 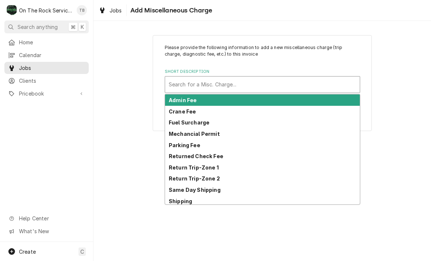 What do you see at coordinates (82, 251) in the screenshot?
I see `span: C` at bounding box center [82, 251].